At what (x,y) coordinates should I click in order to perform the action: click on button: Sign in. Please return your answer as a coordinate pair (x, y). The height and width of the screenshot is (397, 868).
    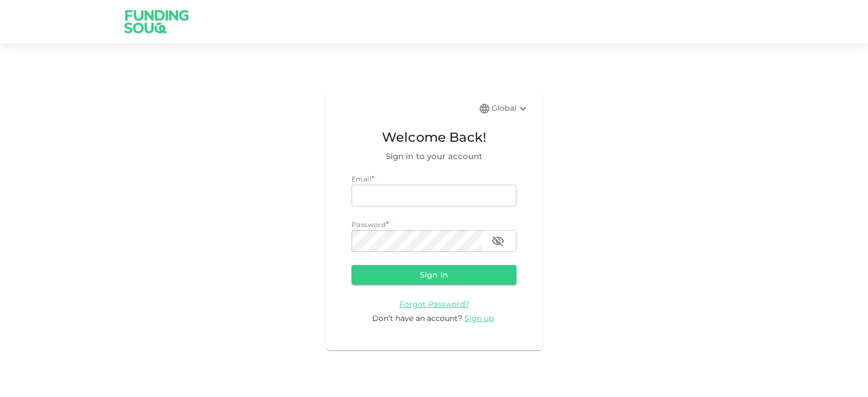
    Looking at the image, I should click on (434, 275).